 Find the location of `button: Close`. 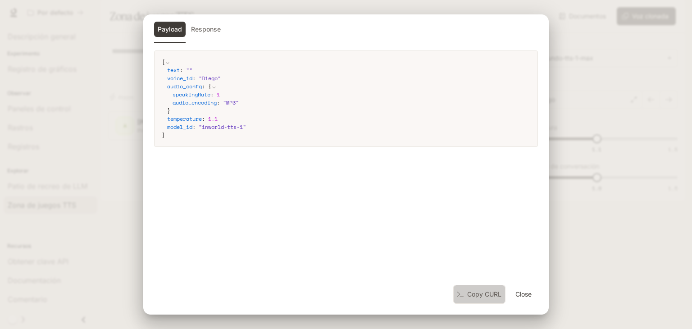

button: Close is located at coordinates (523, 294).